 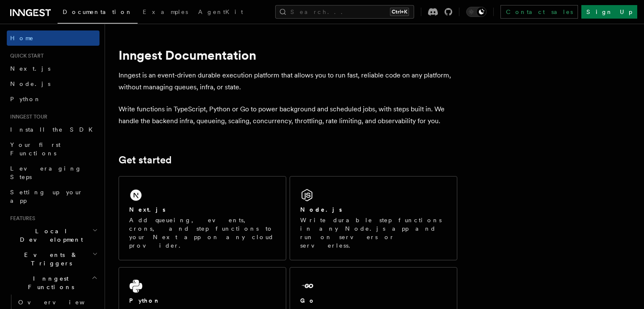 I want to click on span: Install the SDK, so click(x=54, y=130).